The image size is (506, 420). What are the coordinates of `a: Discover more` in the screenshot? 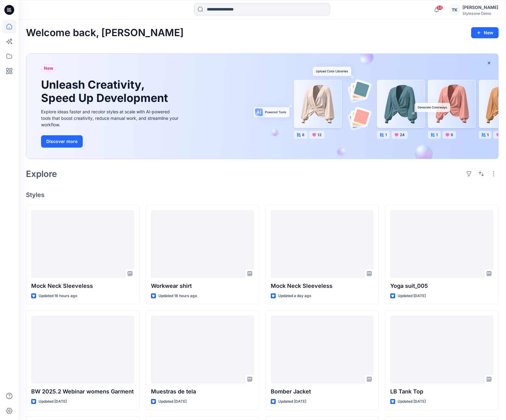 It's located at (110, 142).